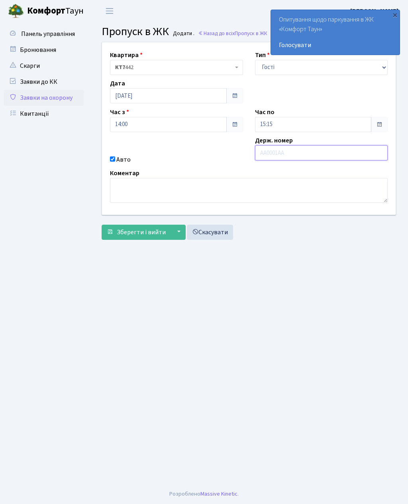 Image resolution: width=408 pixels, height=504 pixels. I want to click on a: Квитанції, so click(44, 114).